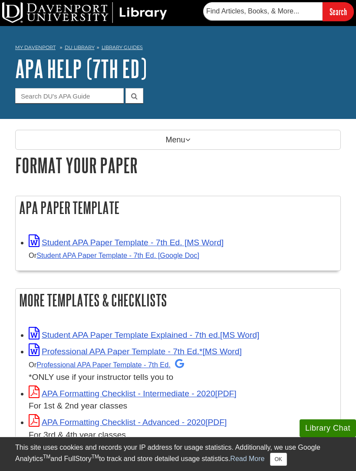 The image size is (356, 471). Describe the element at coordinates (118, 255) in the screenshot. I see `a: Student APA Paper Template - 7th Ed. [Google Doc]` at that location.